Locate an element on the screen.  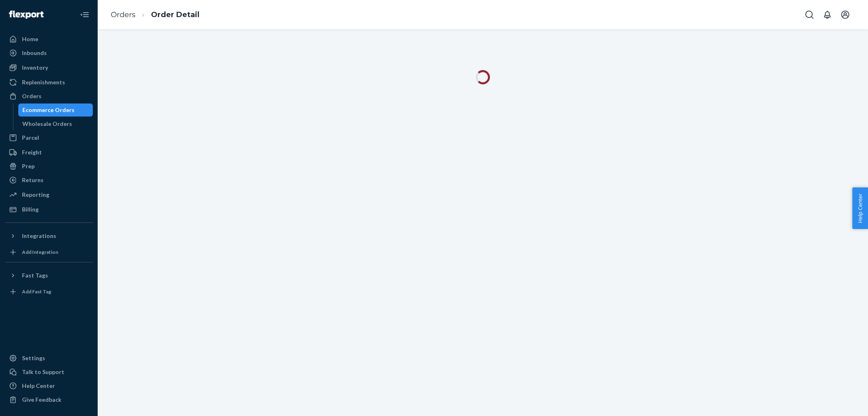
button: Close Navigation is located at coordinates (84, 15).